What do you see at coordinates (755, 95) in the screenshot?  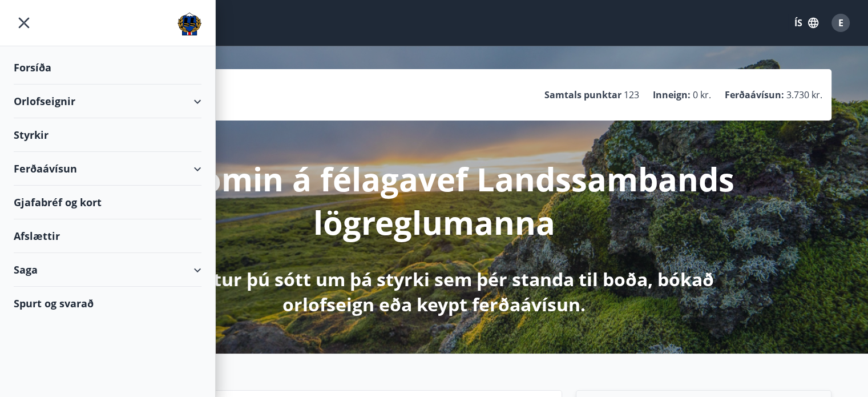 I see `p: Ferðaávísun :` at bounding box center [755, 95].